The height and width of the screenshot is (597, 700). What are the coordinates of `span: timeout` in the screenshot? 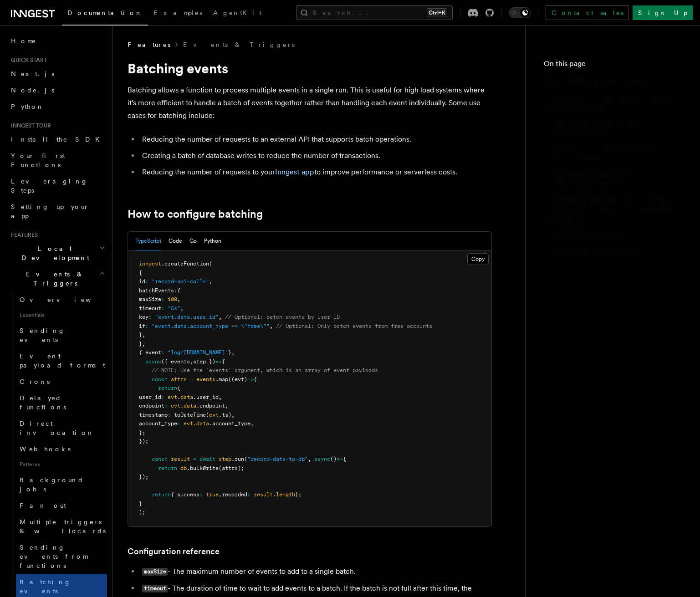 It's located at (150, 308).